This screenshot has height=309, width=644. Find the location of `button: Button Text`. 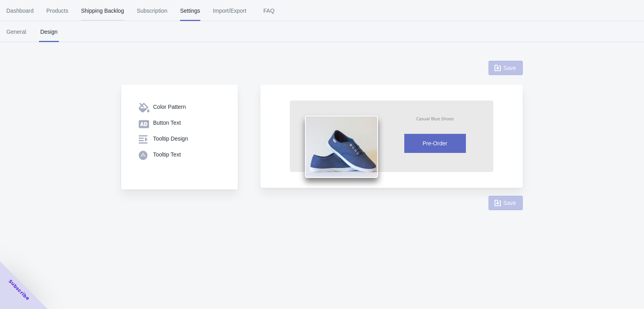

button: Button Text is located at coordinates (179, 123).